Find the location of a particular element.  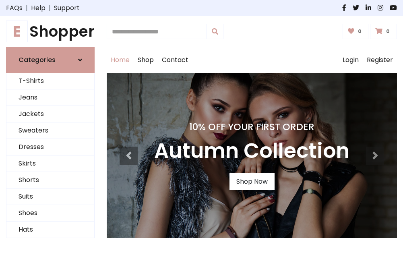

a: Contact is located at coordinates (175, 60).